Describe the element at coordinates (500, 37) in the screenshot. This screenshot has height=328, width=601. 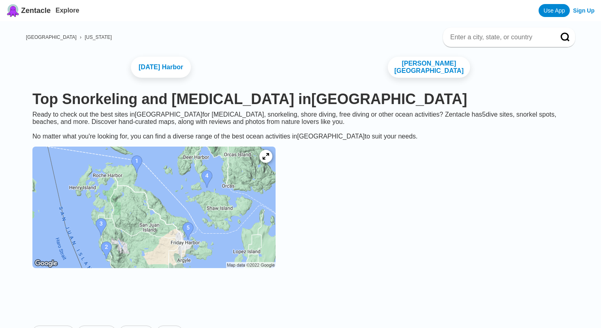
I see `input: Enter a city, state, or country` at that location.